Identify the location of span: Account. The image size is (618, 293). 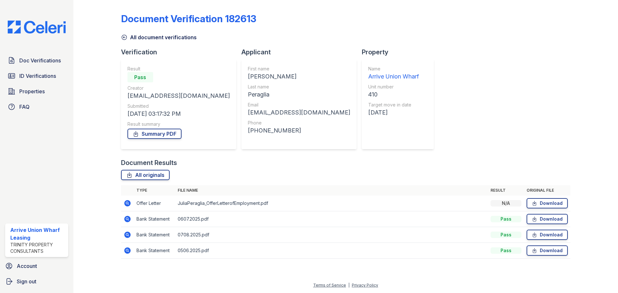
(27, 266).